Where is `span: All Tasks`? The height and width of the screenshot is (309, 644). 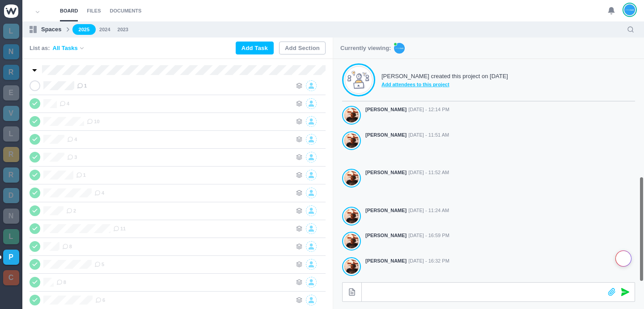 span: All Tasks is located at coordinates (65, 48).